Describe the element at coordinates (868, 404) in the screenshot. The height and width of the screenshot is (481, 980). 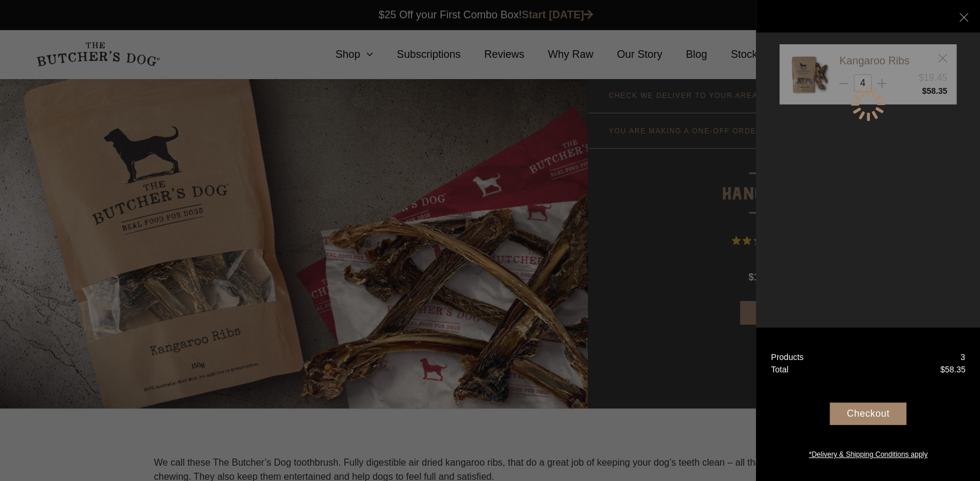
I see `a: Products 3 Total $58.35 Checkout` at that location.